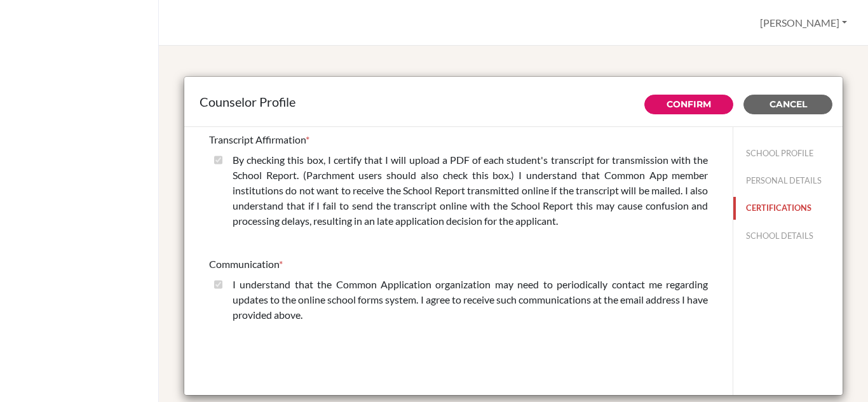 The image size is (868, 402). Describe the element at coordinates (513, 102) in the screenshot. I see `div: Counselor Profile` at that location.